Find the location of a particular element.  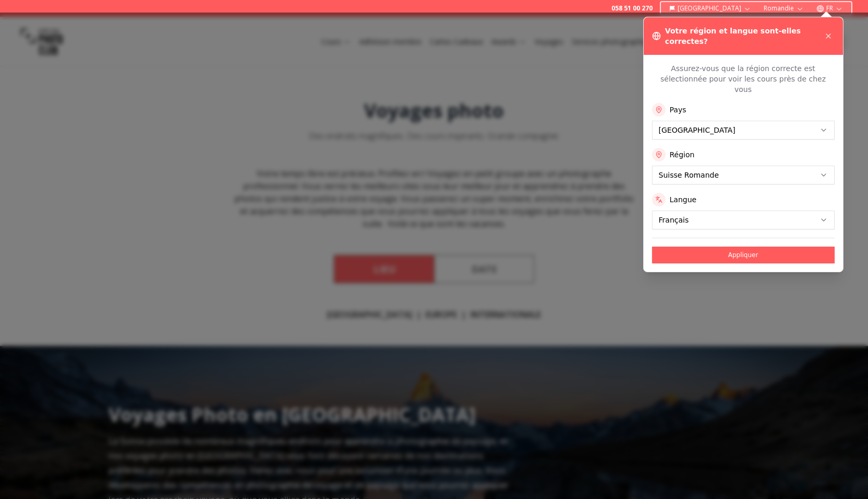

p: Assurez-vous que la région correcte est sélectionnée pour voir les cours près de chez vous is located at coordinates (744, 79).